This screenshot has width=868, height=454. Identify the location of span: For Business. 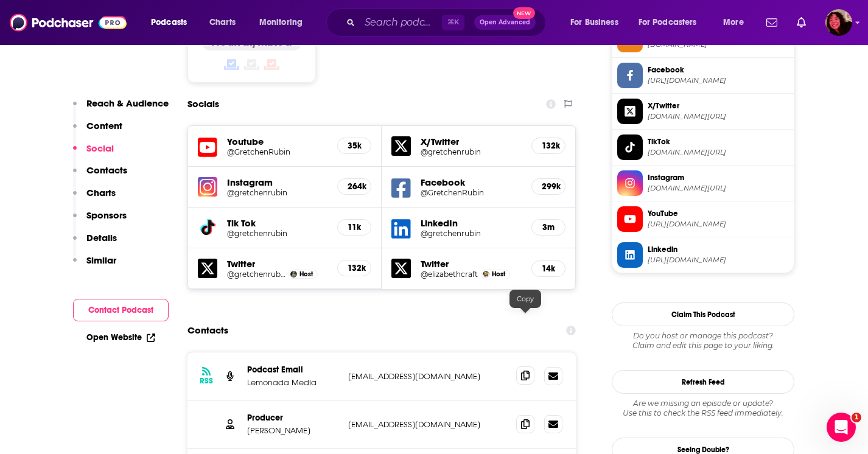
(594, 23).